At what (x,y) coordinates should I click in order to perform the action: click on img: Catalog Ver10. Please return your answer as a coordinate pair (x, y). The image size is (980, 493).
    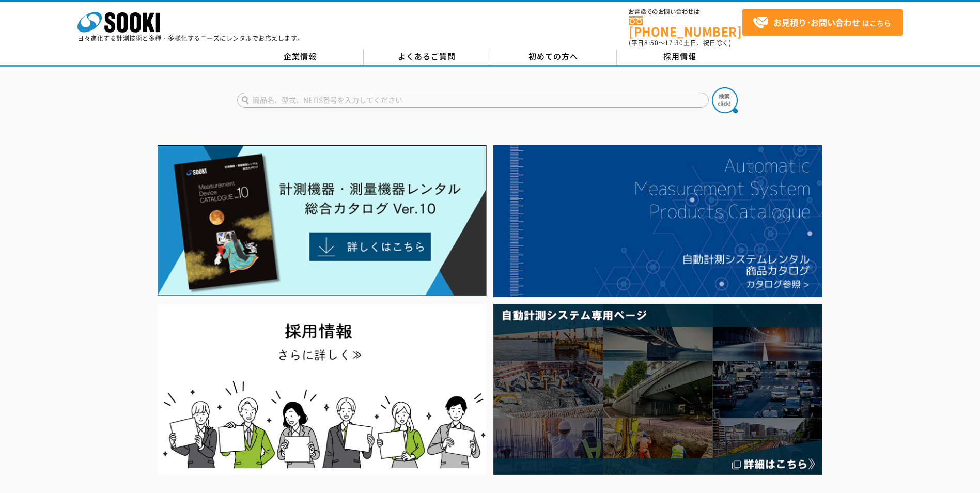
    Looking at the image, I should click on (322, 221).